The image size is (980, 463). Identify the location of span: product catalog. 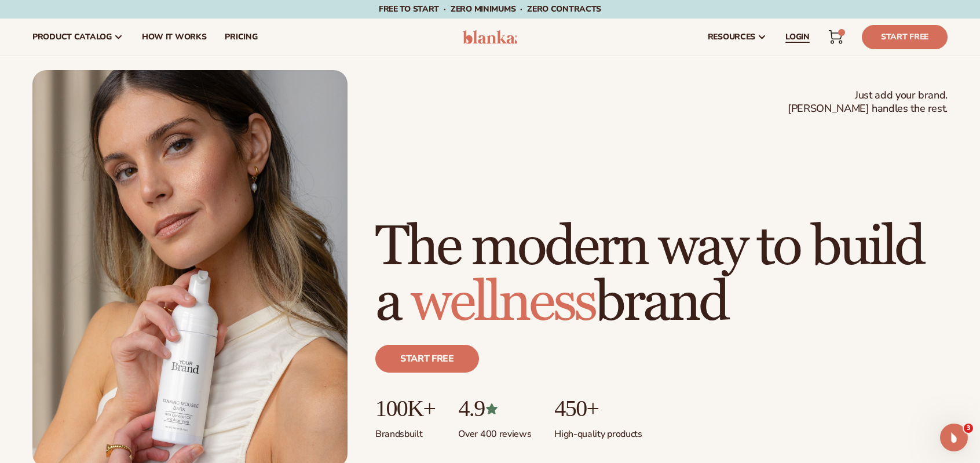
(72, 37).